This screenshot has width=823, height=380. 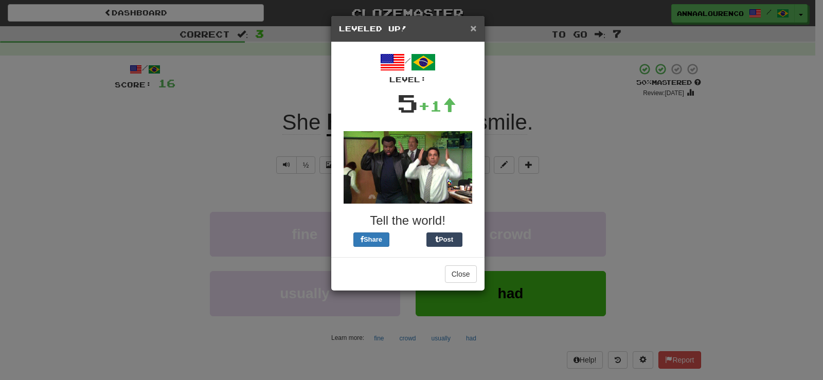 I want to click on div: 5, so click(x=407, y=103).